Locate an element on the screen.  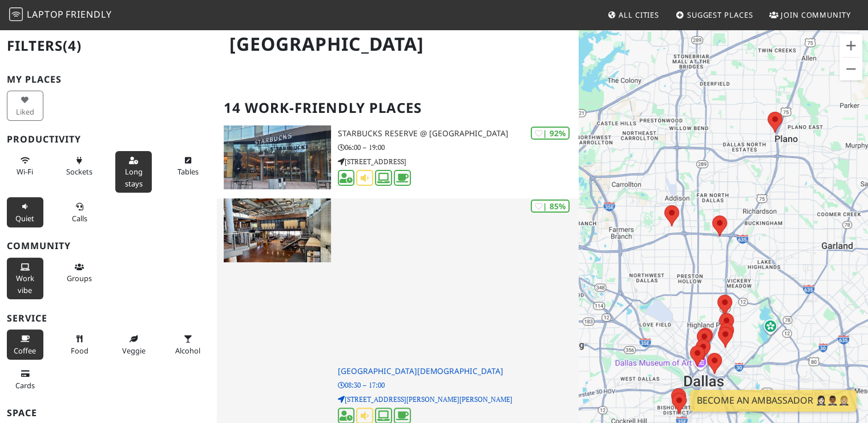
button: Sockets is located at coordinates (79, 166).